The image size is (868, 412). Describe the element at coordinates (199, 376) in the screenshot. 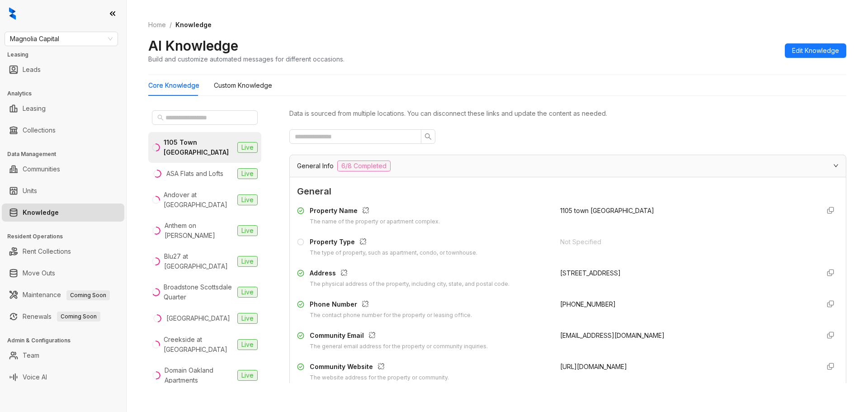

I see `div: Domain Oakland Apartments` at that location.